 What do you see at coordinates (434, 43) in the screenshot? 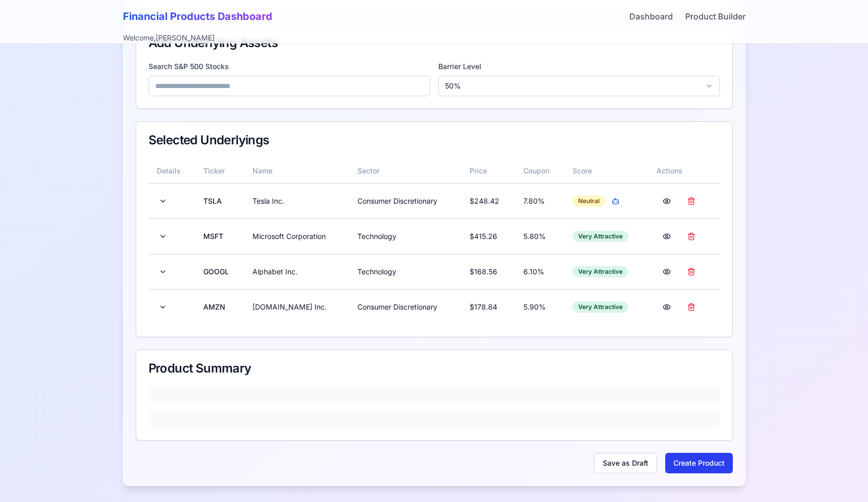
I see `div: Add Underlying Assets` at bounding box center [434, 43].